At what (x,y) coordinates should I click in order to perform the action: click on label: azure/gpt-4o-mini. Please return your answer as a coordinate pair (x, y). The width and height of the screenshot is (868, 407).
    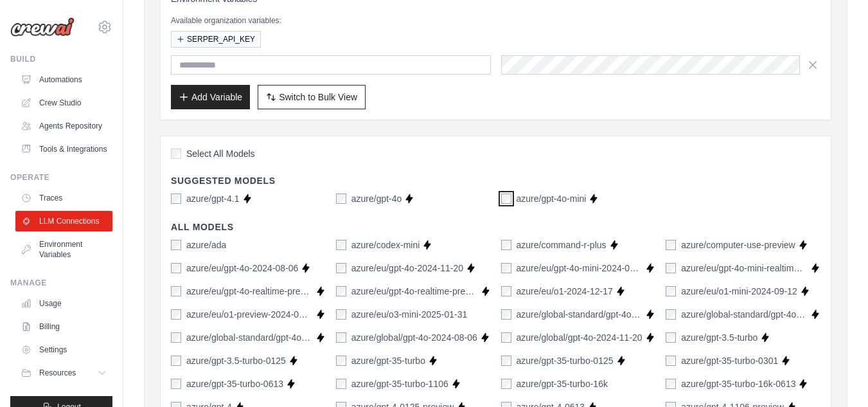
    Looking at the image, I should click on (552, 199).